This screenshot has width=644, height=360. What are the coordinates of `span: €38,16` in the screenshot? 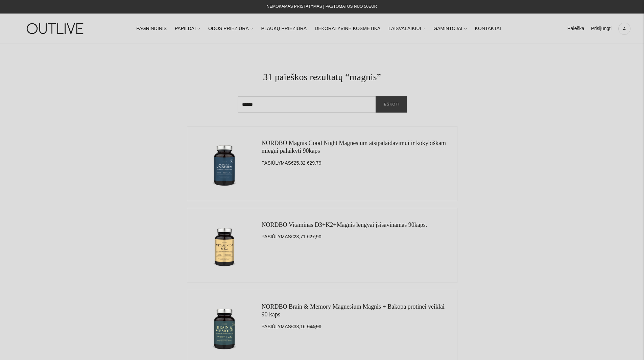 It's located at (298, 326).